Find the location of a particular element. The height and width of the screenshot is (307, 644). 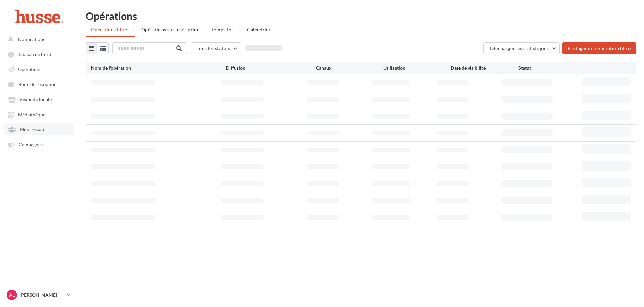

div: Utilisation is located at coordinates (417, 68).